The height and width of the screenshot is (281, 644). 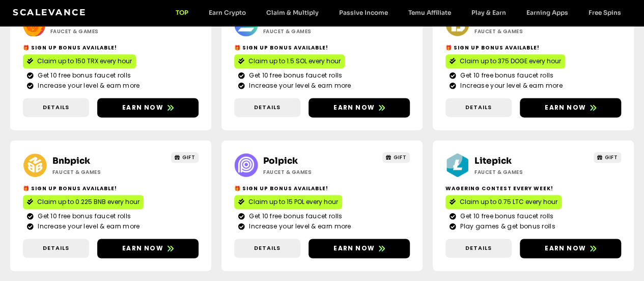 I want to click on a: Temu Affiliate, so click(x=430, y=12).